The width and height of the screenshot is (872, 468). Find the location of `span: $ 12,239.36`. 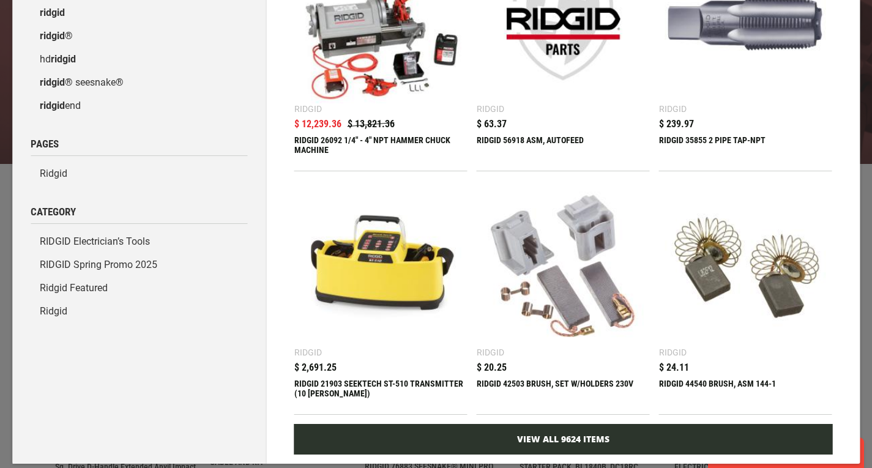

span: $ 12,239.36 is located at coordinates (318, 124).